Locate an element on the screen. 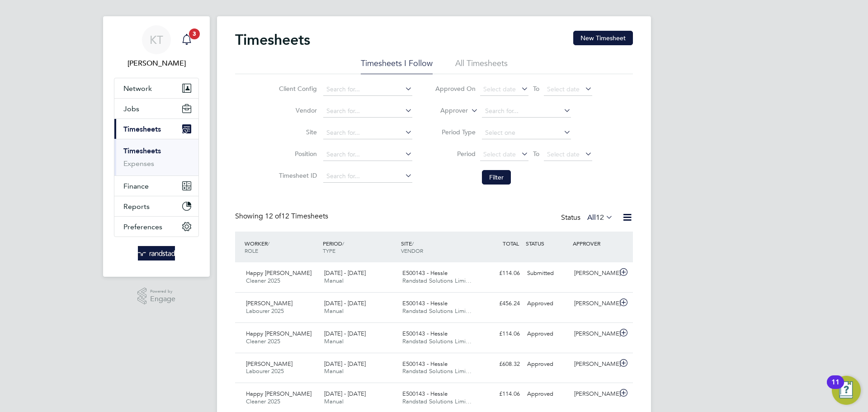 Image resolution: width=868 pixels, height=412 pixels. div: APPROVER is located at coordinates (594, 243).